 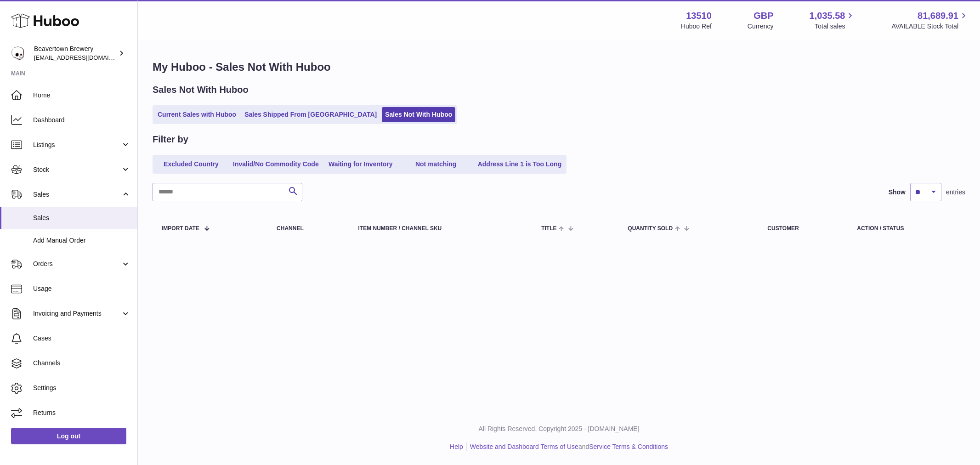 I want to click on div: Action / Status, so click(x=907, y=229).